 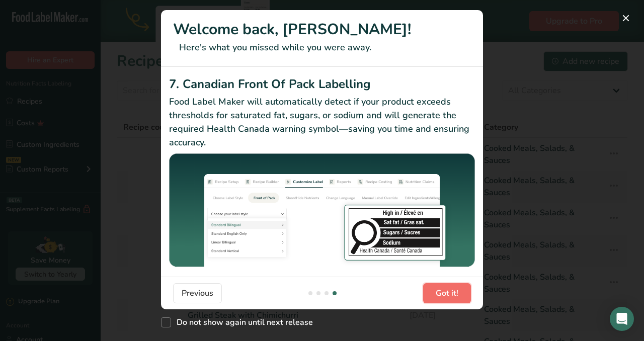 What do you see at coordinates (447, 293) in the screenshot?
I see `span: Got it!` at bounding box center [447, 293].